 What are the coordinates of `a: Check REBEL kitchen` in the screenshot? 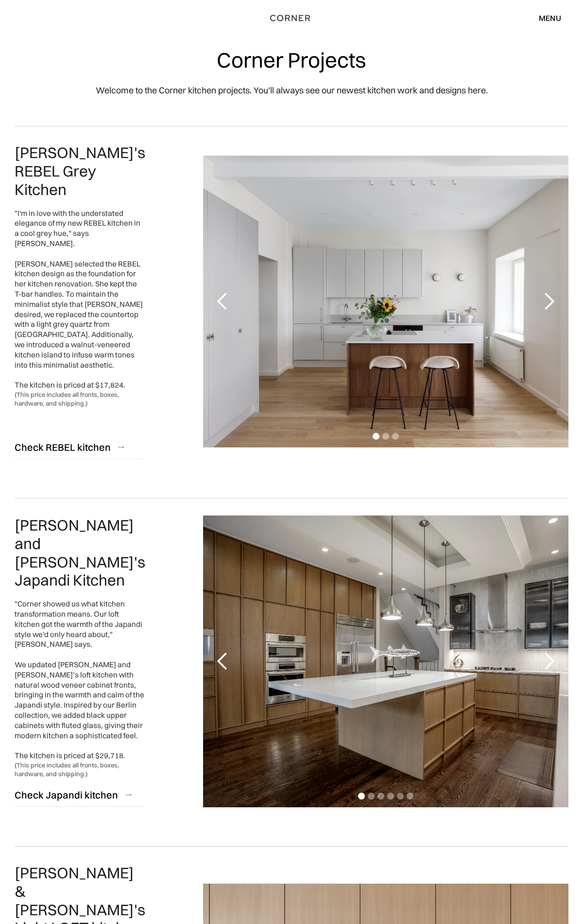 It's located at (79, 447).